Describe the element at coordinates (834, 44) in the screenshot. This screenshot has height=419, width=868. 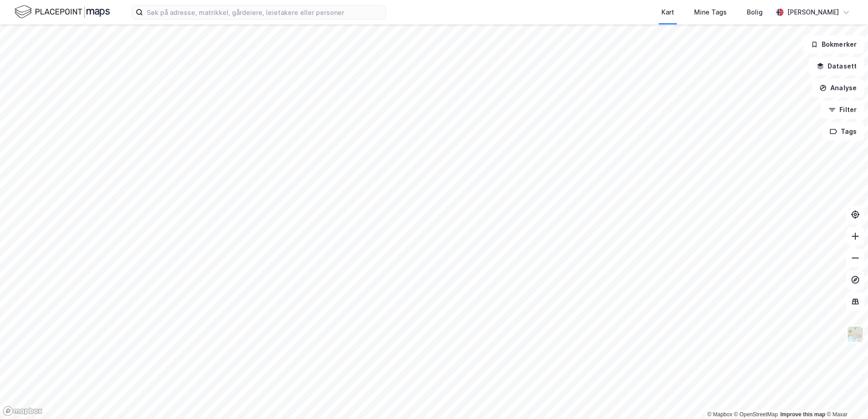
I see `button: Bokmerker` at that location.